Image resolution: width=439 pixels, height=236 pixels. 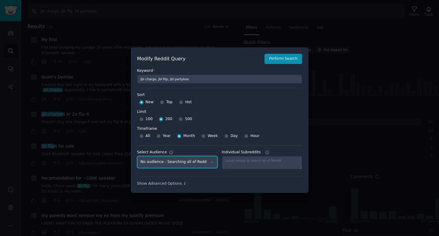 I want to click on span: All, so click(x=148, y=136).